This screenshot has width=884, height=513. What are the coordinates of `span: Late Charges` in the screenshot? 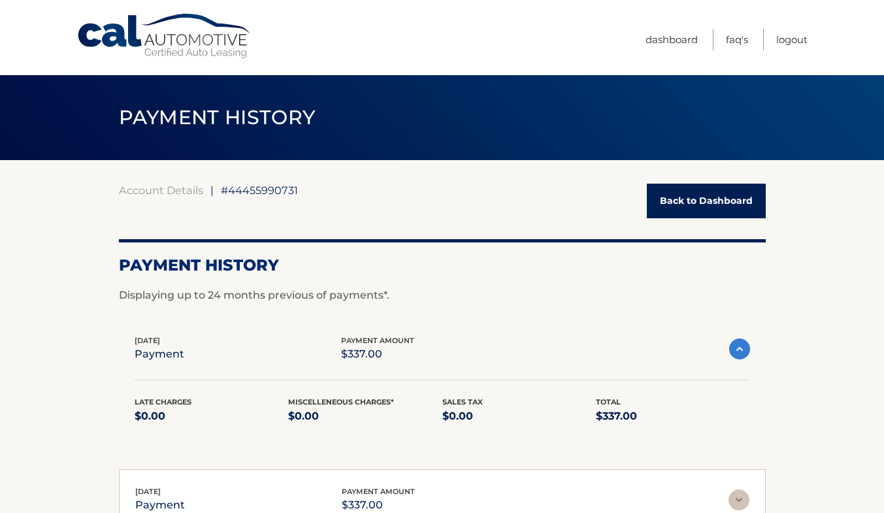 It's located at (163, 402).